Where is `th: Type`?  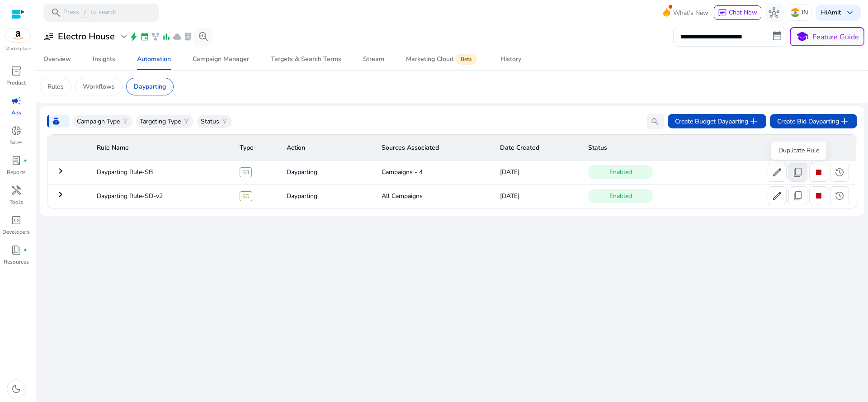
th: Type is located at coordinates (256, 148).